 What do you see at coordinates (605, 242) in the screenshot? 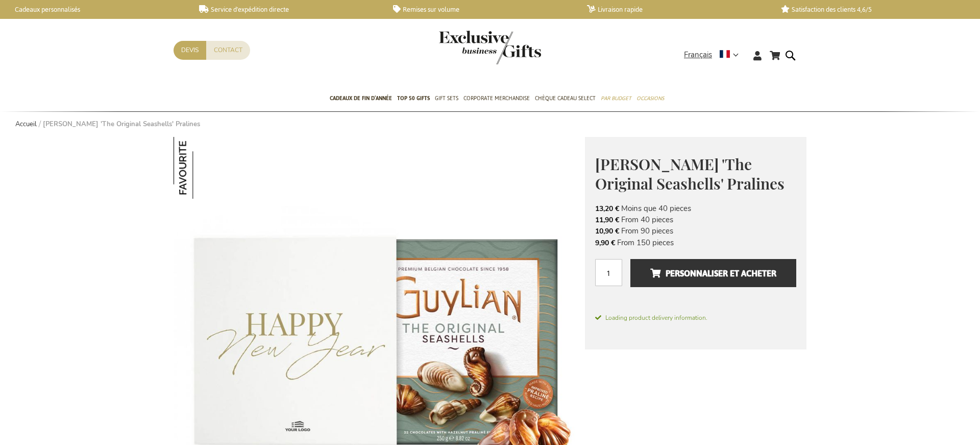
I see `span: 9,90 €` at bounding box center [605, 242].